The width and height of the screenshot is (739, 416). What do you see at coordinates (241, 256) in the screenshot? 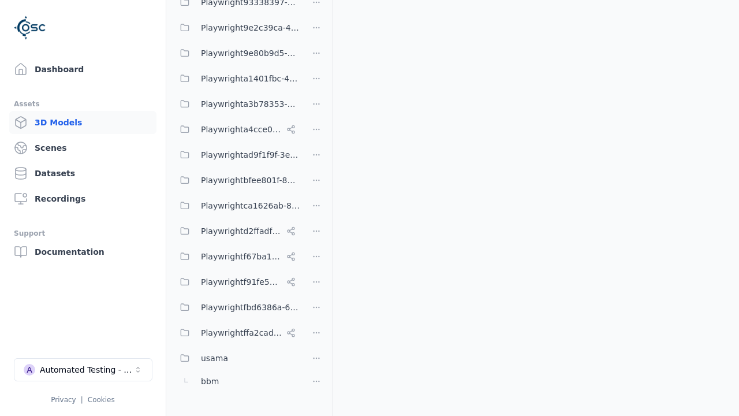
I see `span: Playwrightf67ba199-386a-42d1-aebc-3b37e79c7296` at bounding box center [241, 256].